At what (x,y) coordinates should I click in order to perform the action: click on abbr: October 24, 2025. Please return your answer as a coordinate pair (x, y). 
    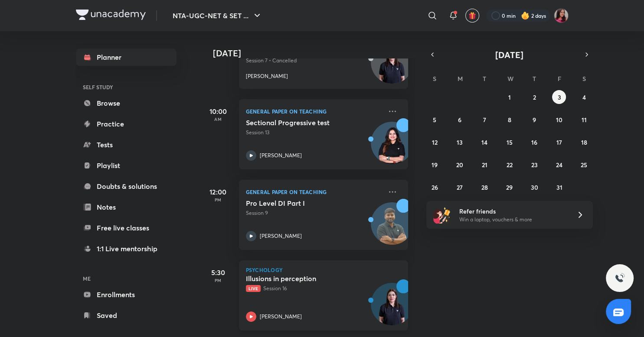
    Looking at the image, I should click on (559, 164).